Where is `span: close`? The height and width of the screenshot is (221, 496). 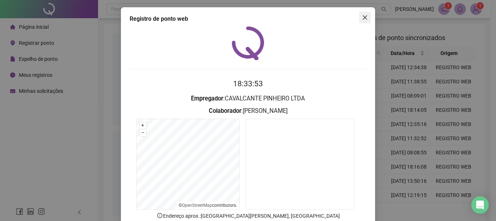 span: close is located at coordinates (365, 17).